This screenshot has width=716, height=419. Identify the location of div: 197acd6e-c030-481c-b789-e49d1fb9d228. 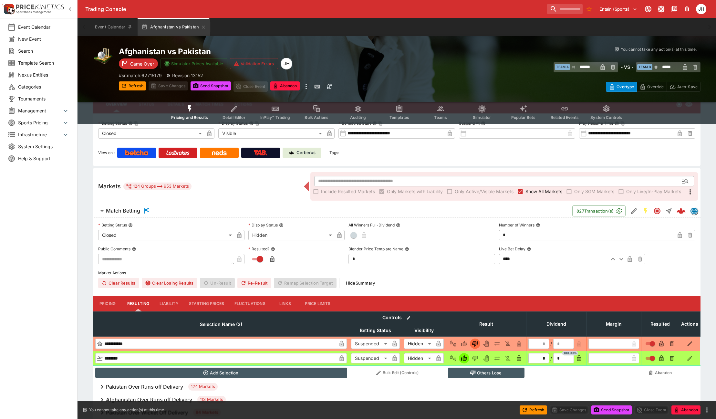
(681, 211).